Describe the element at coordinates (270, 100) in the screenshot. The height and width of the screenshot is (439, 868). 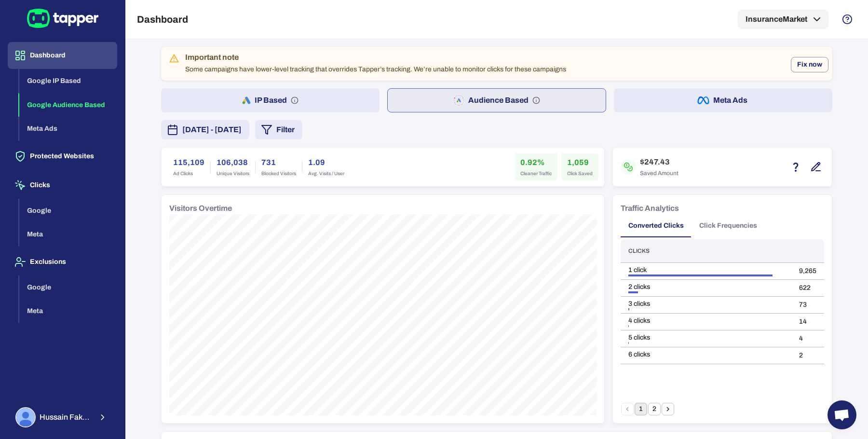
I see `button: IP Based` at that location.